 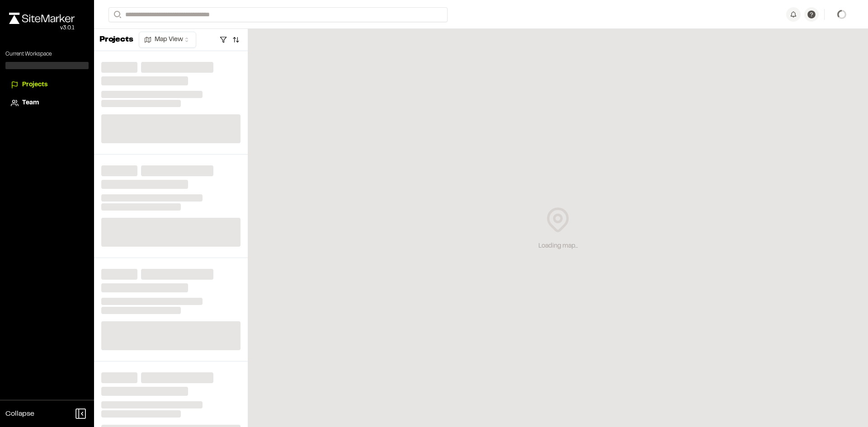 I want to click on span: Collapse, so click(x=20, y=414).